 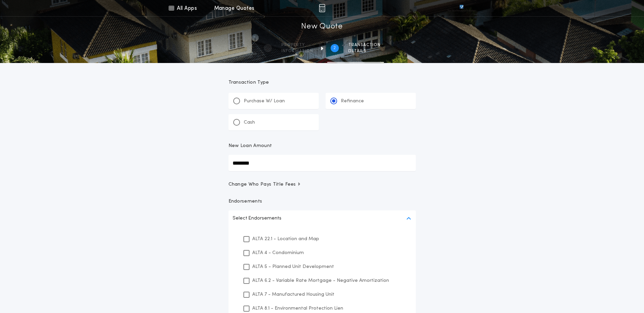 What do you see at coordinates (278, 253) in the screenshot?
I see `p: ALTA 4 - Condominium` at bounding box center [278, 253].